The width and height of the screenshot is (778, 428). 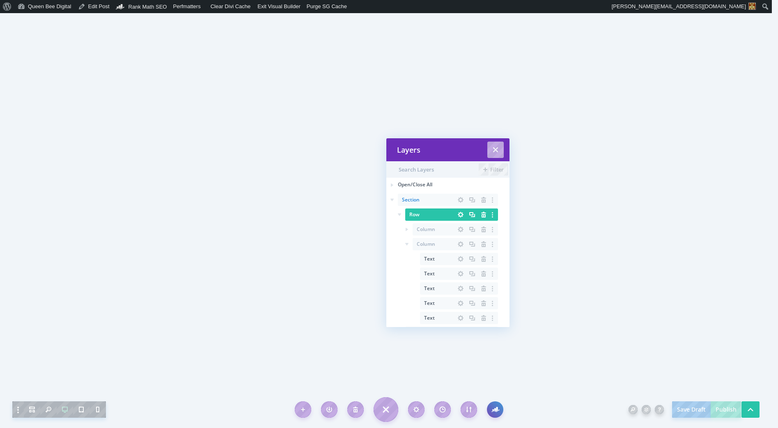 What do you see at coordinates (725, 410) in the screenshot?
I see `button: Publish` at bounding box center [725, 410].